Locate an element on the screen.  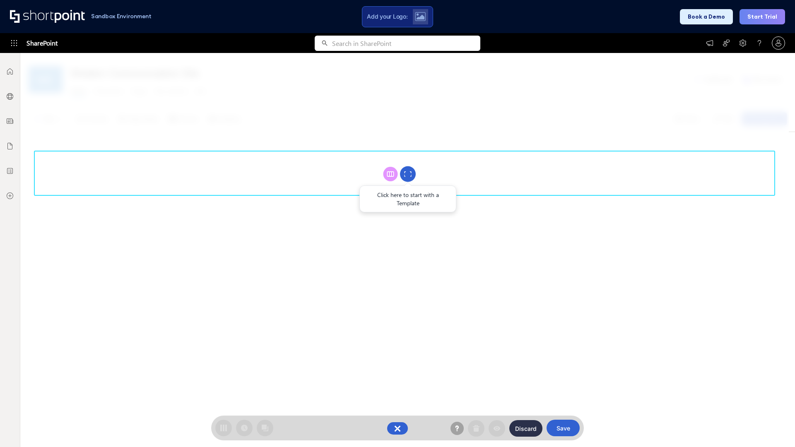
span: Add your Logo: is located at coordinates (387, 17).